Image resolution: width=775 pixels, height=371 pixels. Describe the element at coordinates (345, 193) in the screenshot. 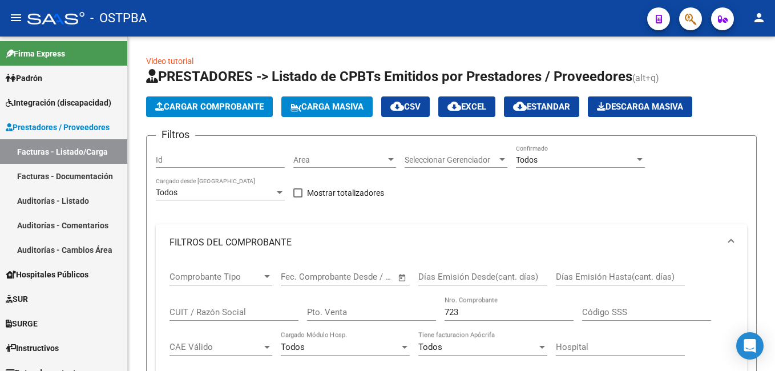

I see `span: Mostrar totalizadores` at that location.